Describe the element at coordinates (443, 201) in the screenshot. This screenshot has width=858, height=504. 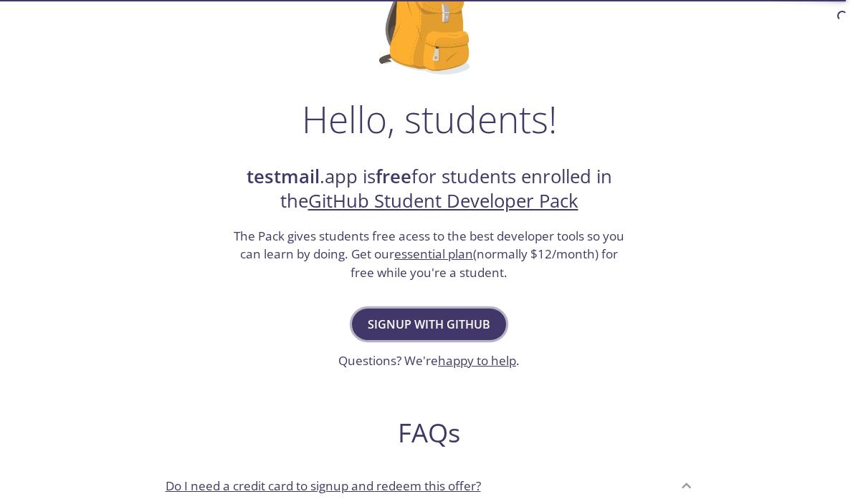
I see `a: GitHub Student Developer Pack` at that location.